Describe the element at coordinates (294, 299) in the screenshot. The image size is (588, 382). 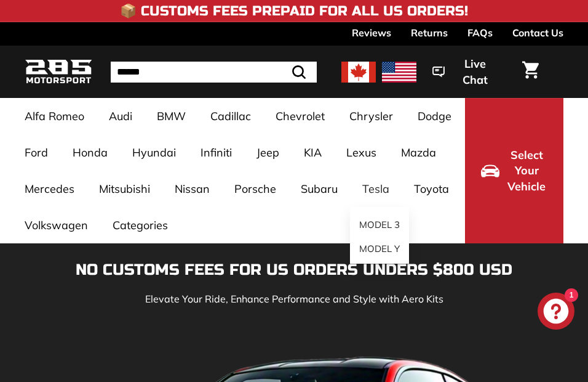
I see `p: Elevate Your Ride, Enhance Performance and Style with Aero Kits` at that location.